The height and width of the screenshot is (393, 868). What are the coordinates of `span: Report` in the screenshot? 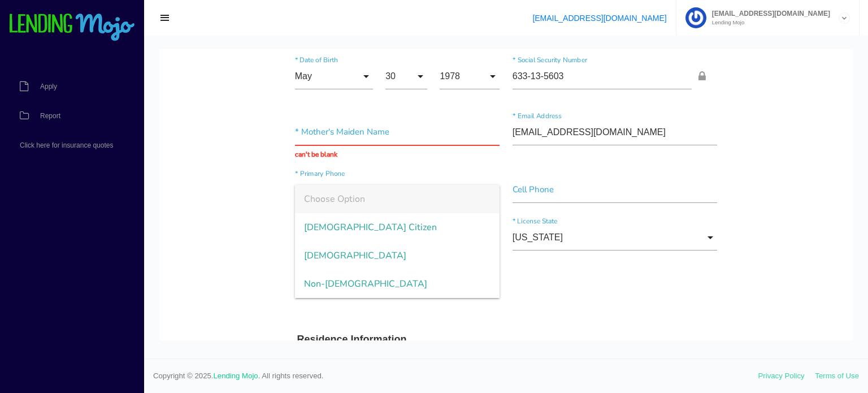 It's located at (50, 116).